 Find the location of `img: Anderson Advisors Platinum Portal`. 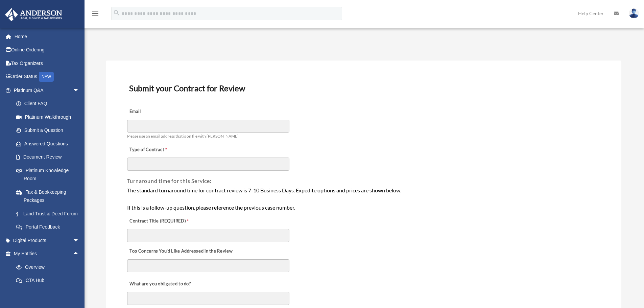

img: Anderson Advisors Platinum Portal is located at coordinates (34, 15).